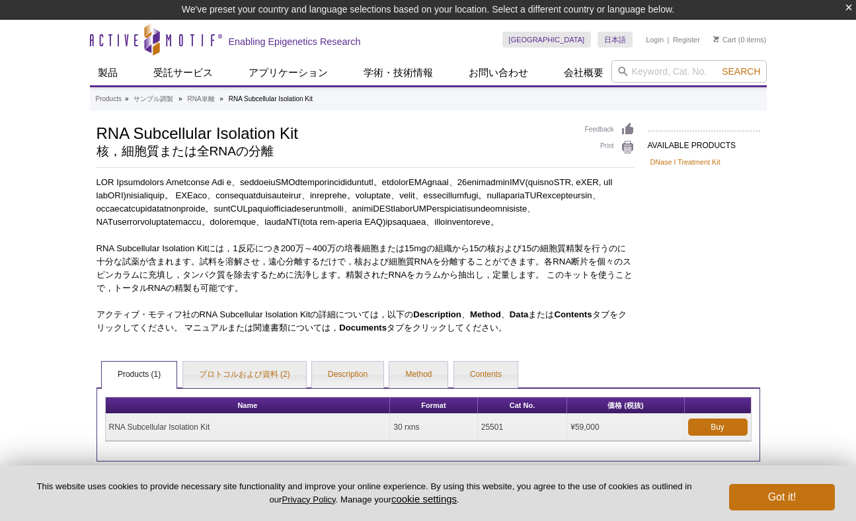 Image resolution: width=856 pixels, height=521 pixels. What do you see at coordinates (724, 40) in the screenshot?
I see `a: Cart` at bounding box center [724, 40].